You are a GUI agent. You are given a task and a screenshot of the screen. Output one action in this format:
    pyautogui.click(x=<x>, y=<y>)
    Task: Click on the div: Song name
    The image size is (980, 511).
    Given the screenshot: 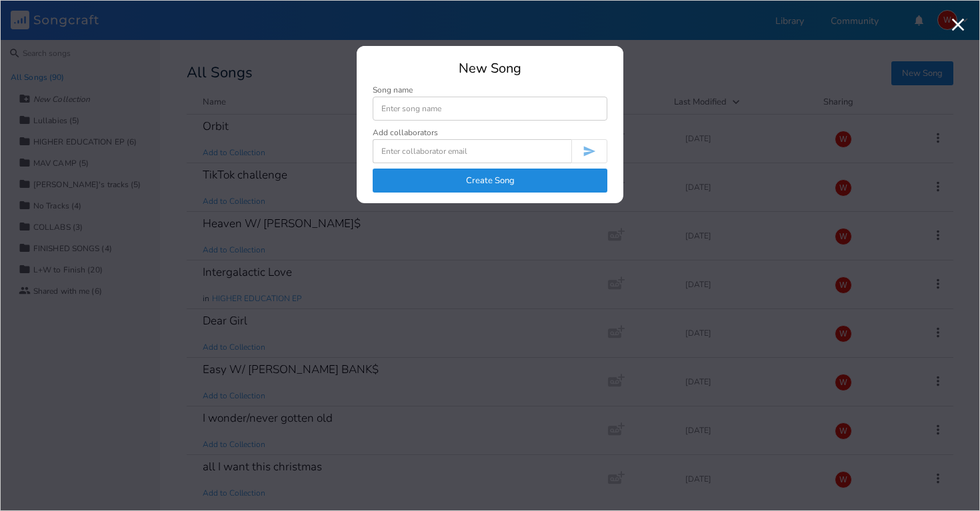 What is the action you would take?
    pyautogui.click(x=490, y=90)
    